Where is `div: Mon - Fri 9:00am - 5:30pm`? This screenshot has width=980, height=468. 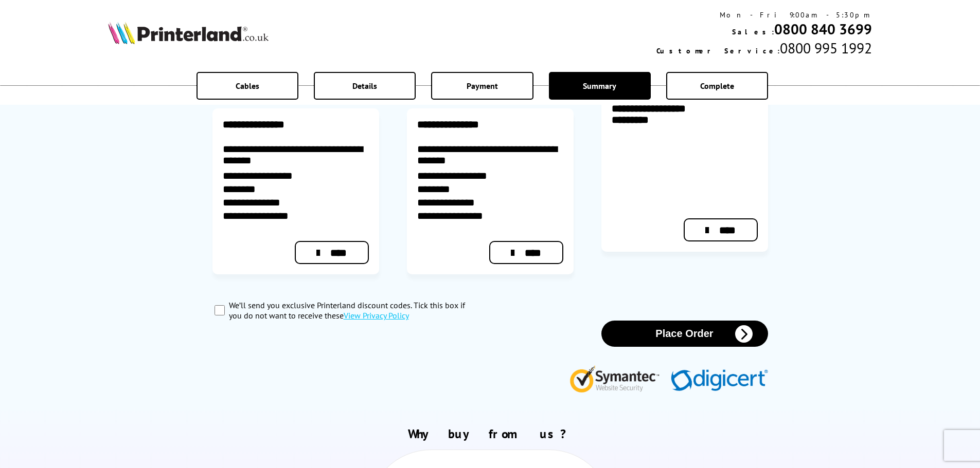
div: Mon - Fri 9:00am - 5:30pm is located at coordinates (763, 15).